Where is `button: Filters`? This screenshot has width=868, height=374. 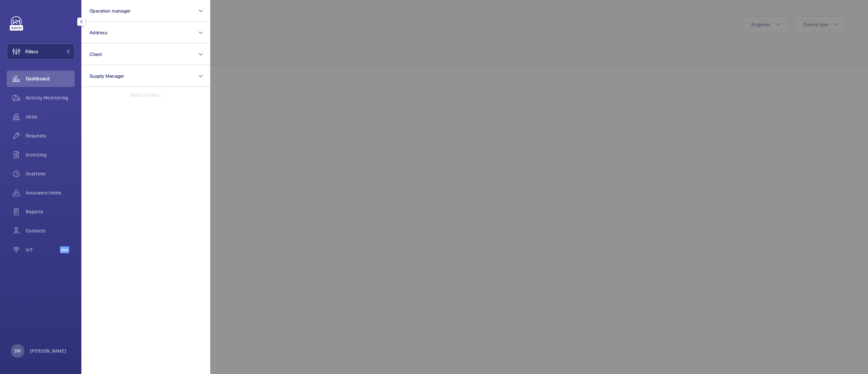
button: Filters is located at coordinates (41, 51).